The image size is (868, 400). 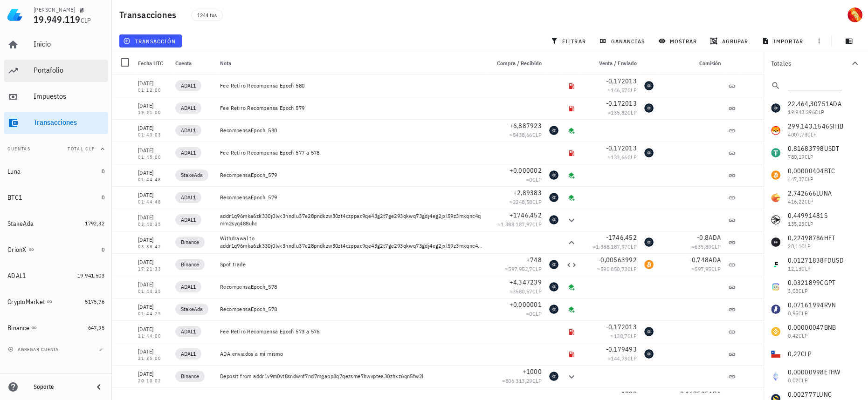 I want to click on span: Fecha UTC, so click(x=151, y=63).